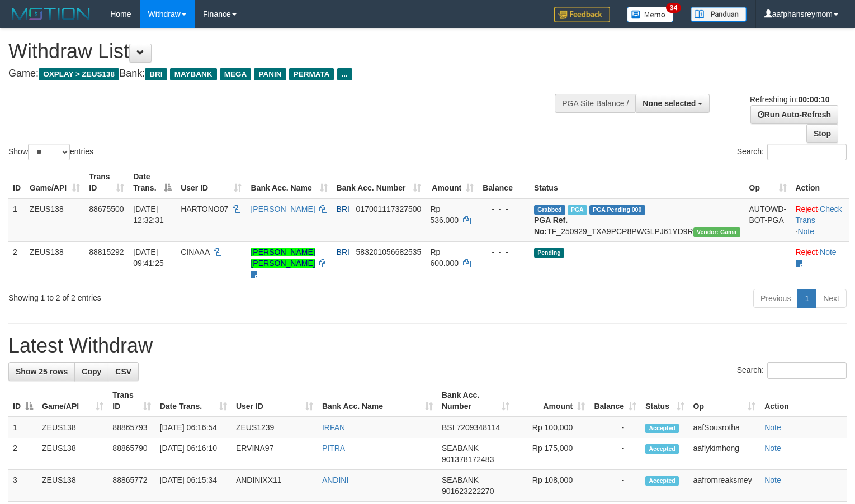 The width and height of the screenshot is (855, 504). I want to click on th: Game/API: activate to sort column ascending, so click(54, 182).